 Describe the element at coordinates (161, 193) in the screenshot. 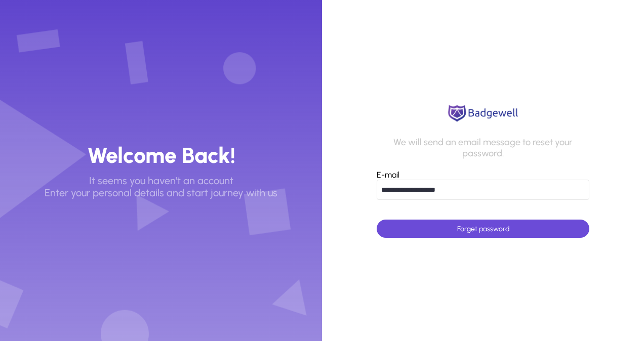

I see `p: Enter your personal details and start journey with us` at that location.